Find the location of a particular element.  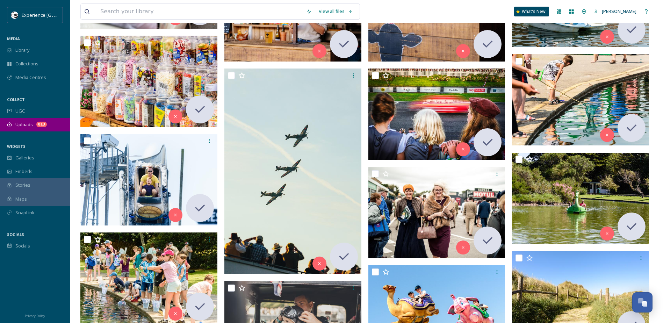

span: Media Centres is located at coordinates (31, 77).